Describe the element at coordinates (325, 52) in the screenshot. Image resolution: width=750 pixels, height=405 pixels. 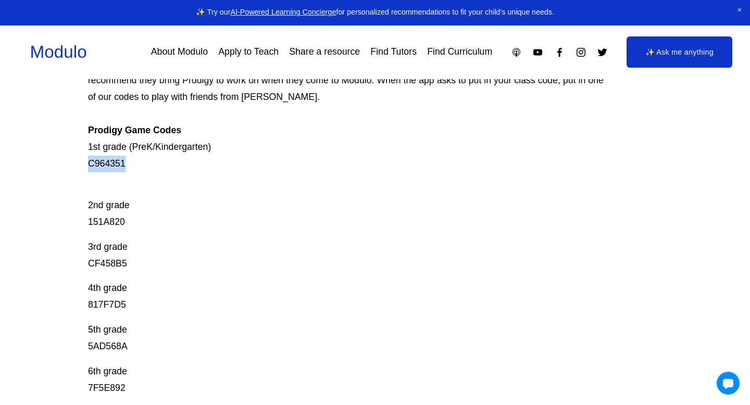
I see `a: Share a resource` at that location.